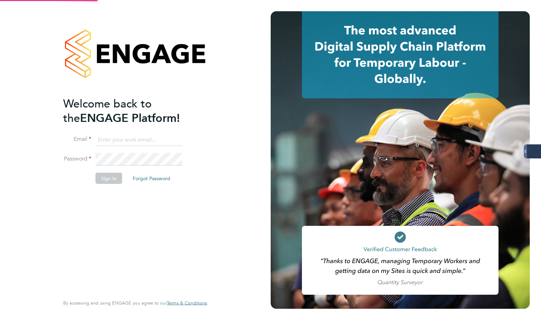  Describe the element at coordinates (139, 140) in the screenshot. I see `input: Enter your work email...` at that location.